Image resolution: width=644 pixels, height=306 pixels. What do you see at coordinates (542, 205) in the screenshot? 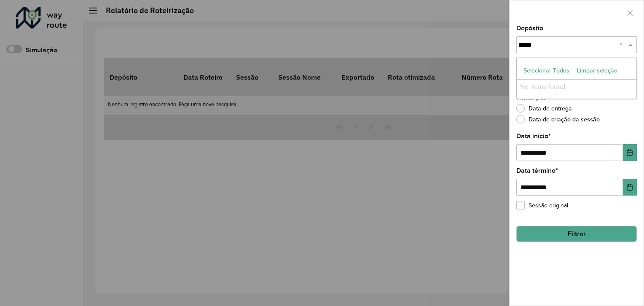
I see `label: Sessão original` at bounding box center [542, 205].